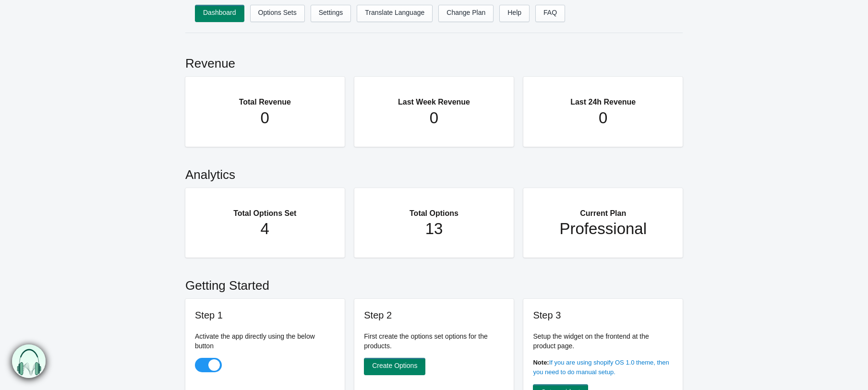  What do you see at coordinates (434, 172) in the screenshot?
I see `h2: Analytics` at bounding box center [434, 172].